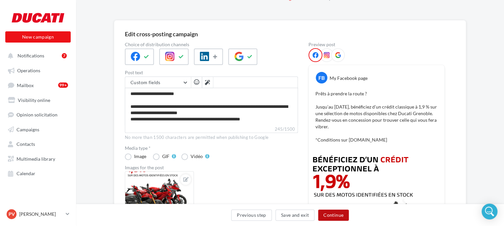  What do you see at coordinates (295, 215) in the screenshot?
I see `button: Save and exit` at bounding box center [295, 215].